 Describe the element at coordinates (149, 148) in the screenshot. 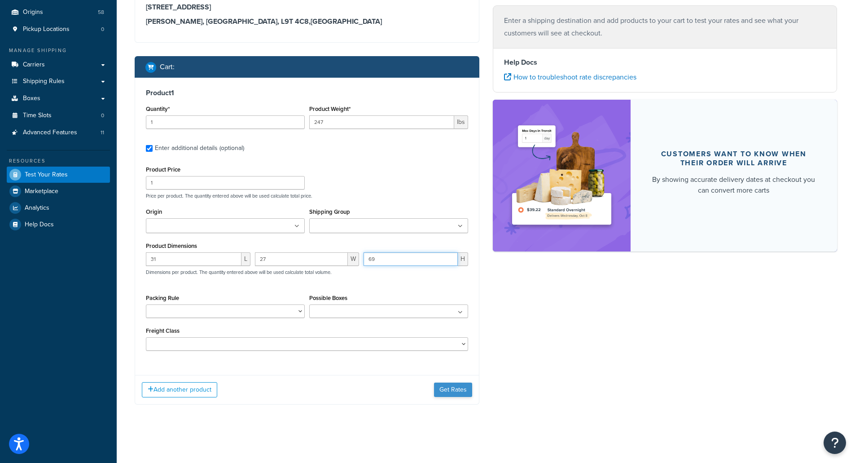

I see `input: Enter additional details (optional)` at that location.